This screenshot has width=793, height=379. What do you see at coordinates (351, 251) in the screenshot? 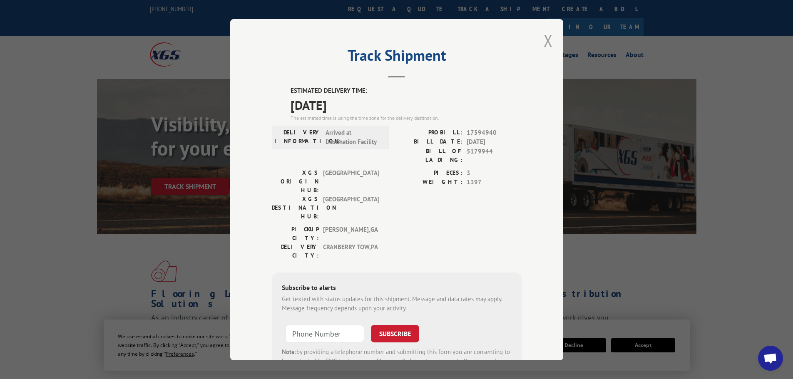
I see `span: CRANBERRY TOW , PA` at bounding box center [351, 251].